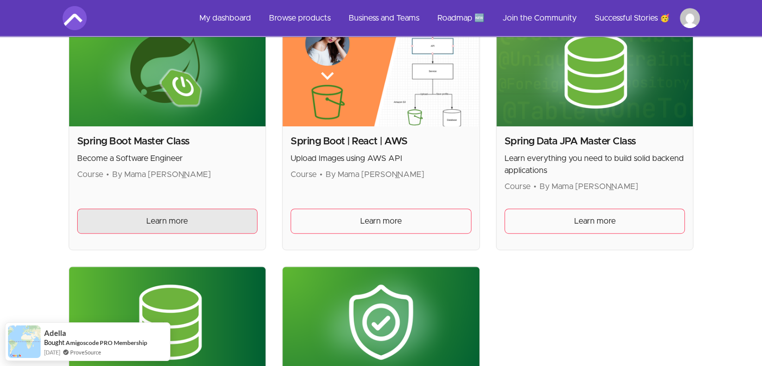  What do you see at coordinates (86, 351) in the screenshot?
I see `a: ProveSource` at bounding box center [86, 351].